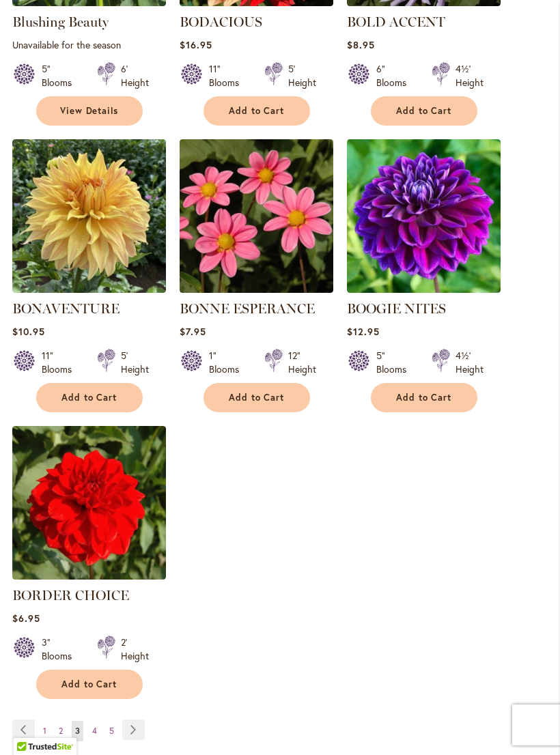 The width and height of the screenshot is (560, 755). Describe the element at coordinates (302, 363) in the screenshot. I see `div: 12" Height` at that location.